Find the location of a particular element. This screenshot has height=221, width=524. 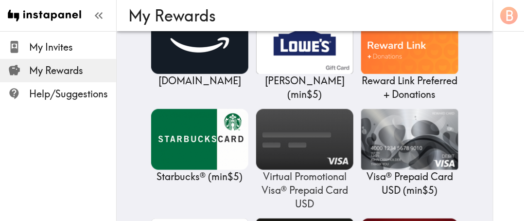

p: Virtual Promotional Visa® Prepaid Card USD is located at coordinates (305, 190).